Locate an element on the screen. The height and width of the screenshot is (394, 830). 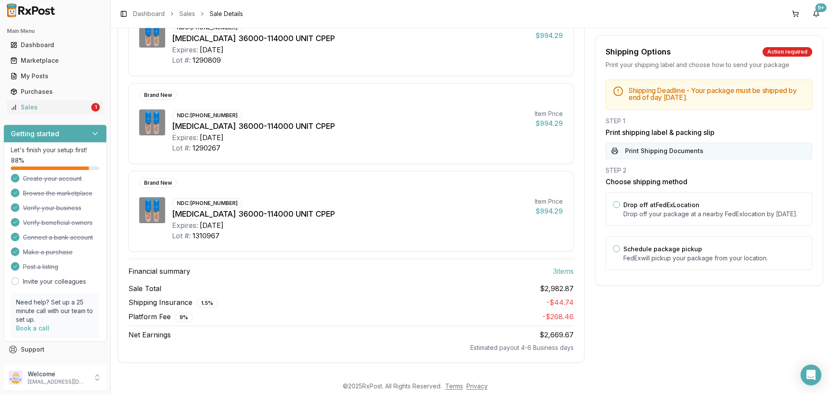
span: Make a purchase is located at coordinates (48, 252).